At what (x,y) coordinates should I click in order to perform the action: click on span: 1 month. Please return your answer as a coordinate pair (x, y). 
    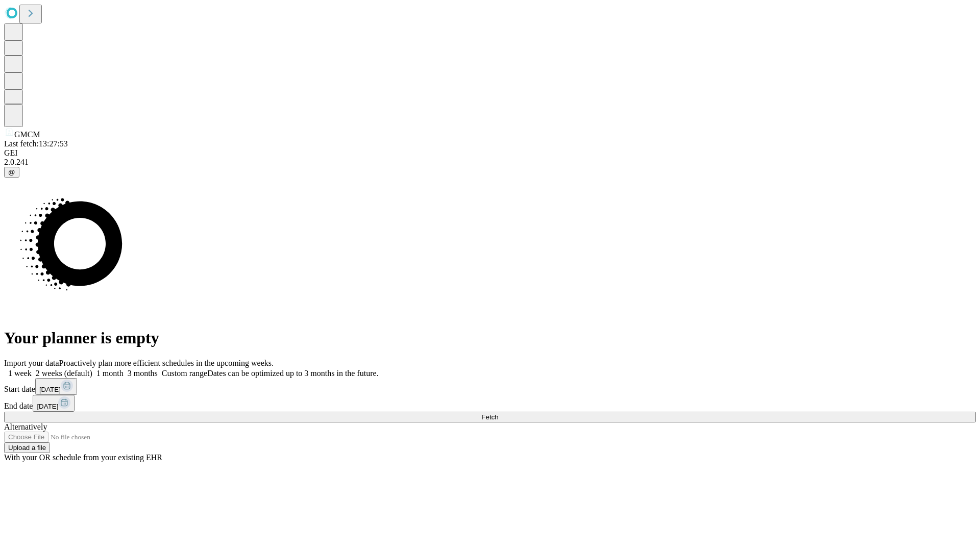
    Looking at the image, I should click on (110, 373).